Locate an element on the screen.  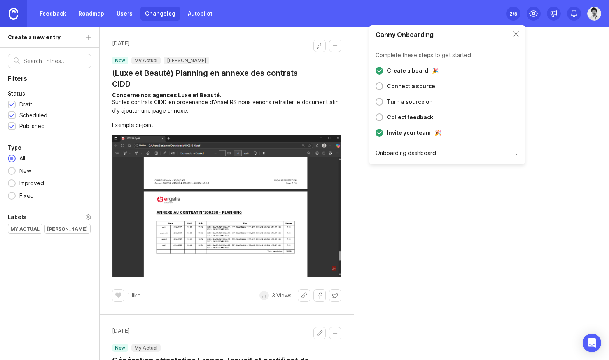
div: Status is located at coordinates (16, 94).